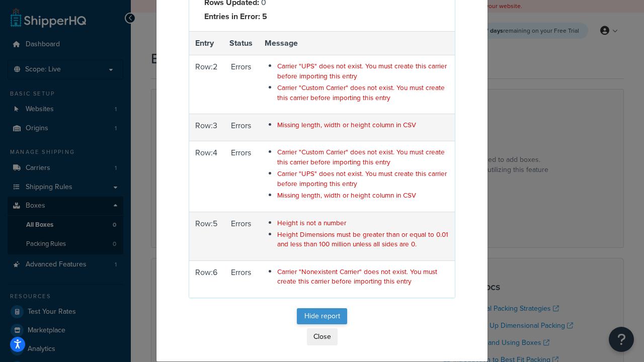 Image resolution: width=644 pixels, height=362 pixels. What do you see at coordinates (363, 239) in the screenshot?
I see `span: Height Dimensions must be greater than or equal to 0.01 and less than 100 million unless all side...` at bounding box center [363, 239].